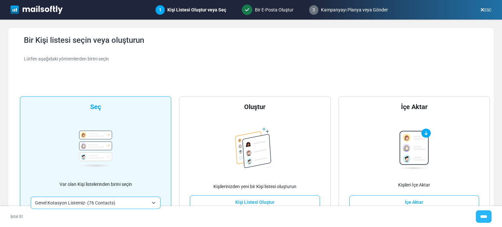 The image size is (502, 227). Describe the element at coordinates (414, 202) in the screenshot. I see `a: İçe Aktar` at that location.